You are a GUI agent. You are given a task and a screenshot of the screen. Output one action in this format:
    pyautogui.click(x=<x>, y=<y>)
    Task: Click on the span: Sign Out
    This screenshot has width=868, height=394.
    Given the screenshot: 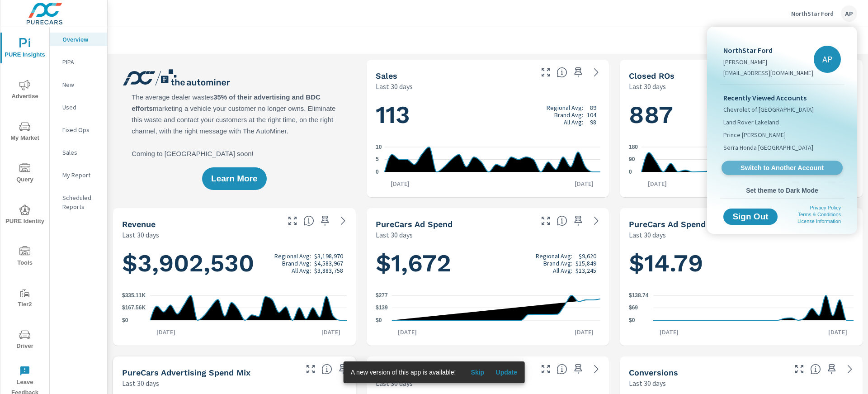 What is the action you would take?
    pyautogui.click(x=750, y=217)
    